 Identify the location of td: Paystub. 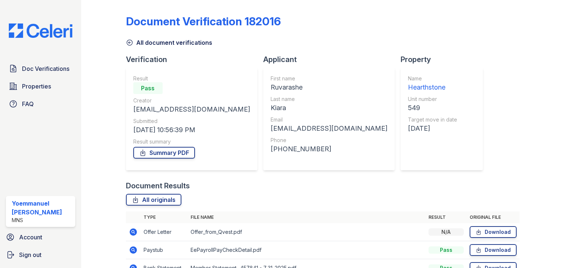
(164, 250).